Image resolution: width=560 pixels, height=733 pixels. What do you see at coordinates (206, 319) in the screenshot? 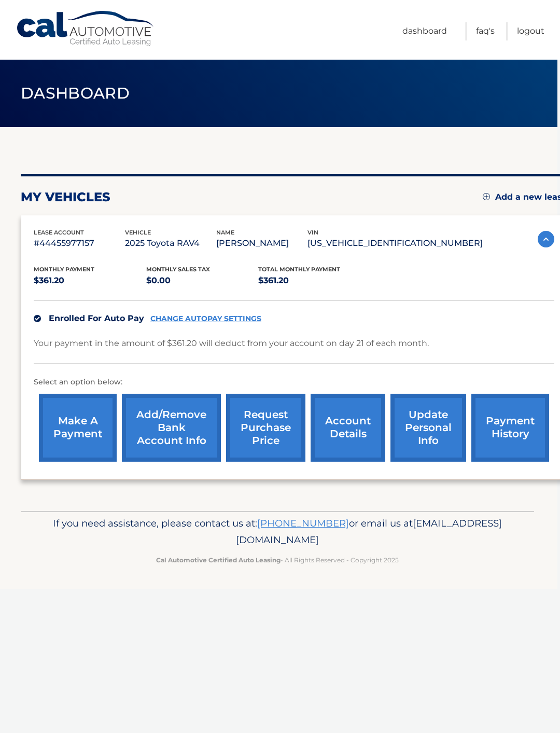
I see `a: CHANGE AUTOPAY SETTINGS` at bounding box center [206, 319].